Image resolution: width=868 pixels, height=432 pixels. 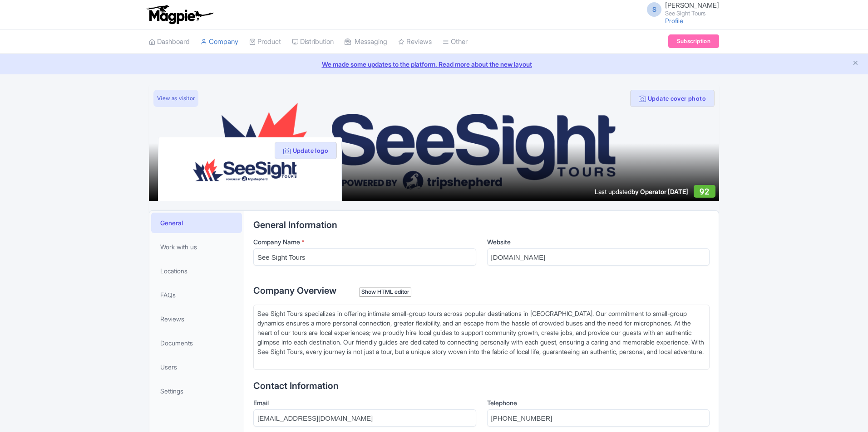 I want to click on h2: General Information, so click(x=481, y=225).